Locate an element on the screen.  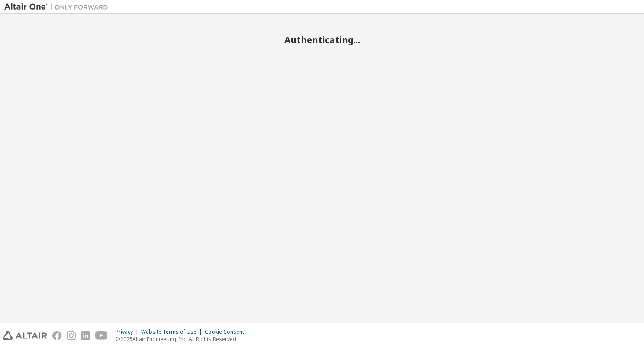
img: altair_logo.svg is located at coordinates (25, 335).